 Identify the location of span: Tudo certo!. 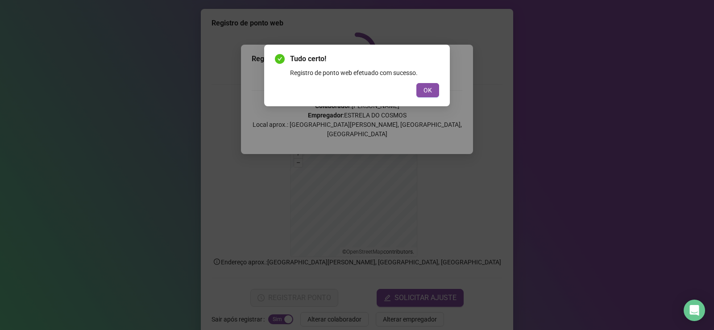
(365, 59).